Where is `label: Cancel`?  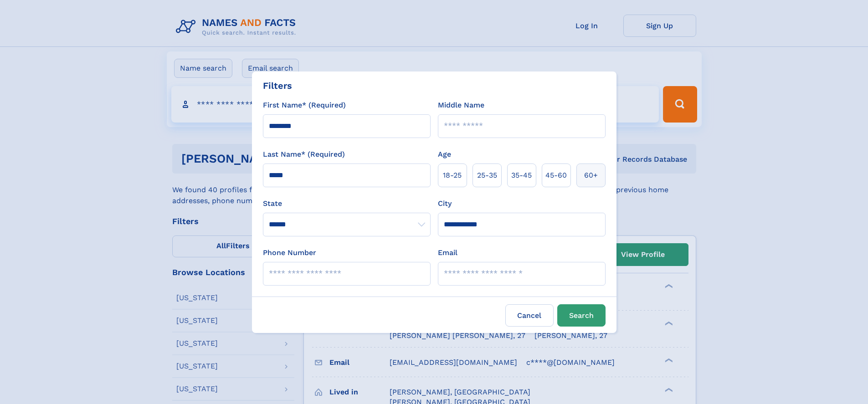
label: Cancel is located at coordinates (529, 315).